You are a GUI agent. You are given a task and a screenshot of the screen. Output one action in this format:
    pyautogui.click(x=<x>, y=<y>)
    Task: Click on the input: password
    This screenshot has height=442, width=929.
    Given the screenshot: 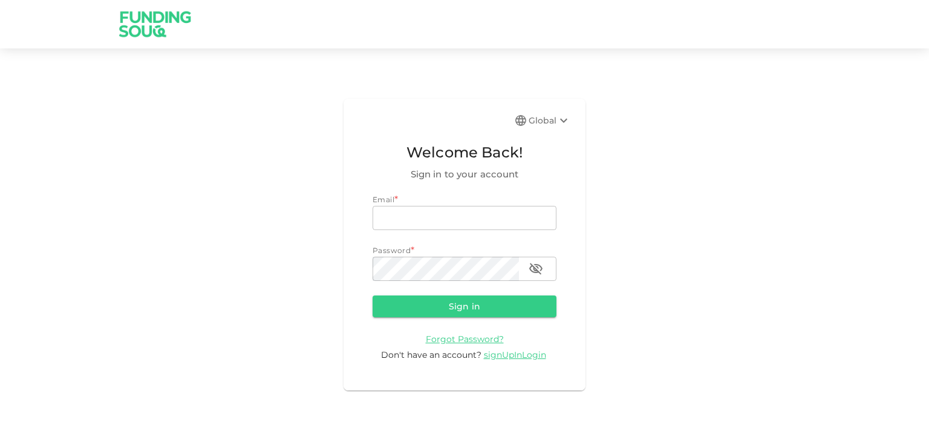 What is the action you would take?
    pyautogui.click(x=446, y=269)
    